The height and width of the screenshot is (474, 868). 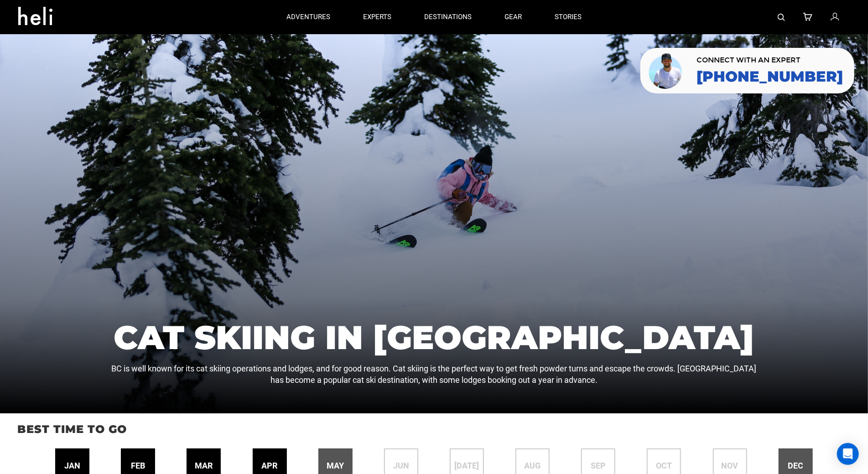 I want to click on span: nov, so click(x=730, y=466).